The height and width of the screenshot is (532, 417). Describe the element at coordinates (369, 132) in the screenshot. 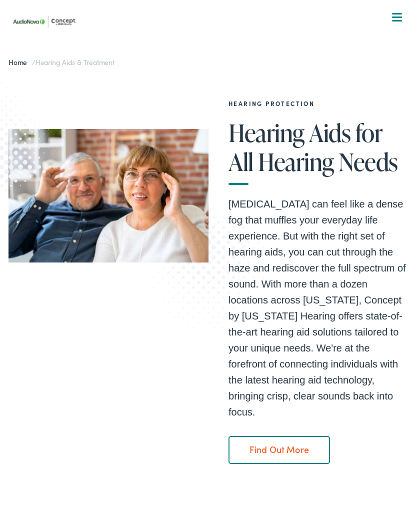

I see `span: for` at that location.